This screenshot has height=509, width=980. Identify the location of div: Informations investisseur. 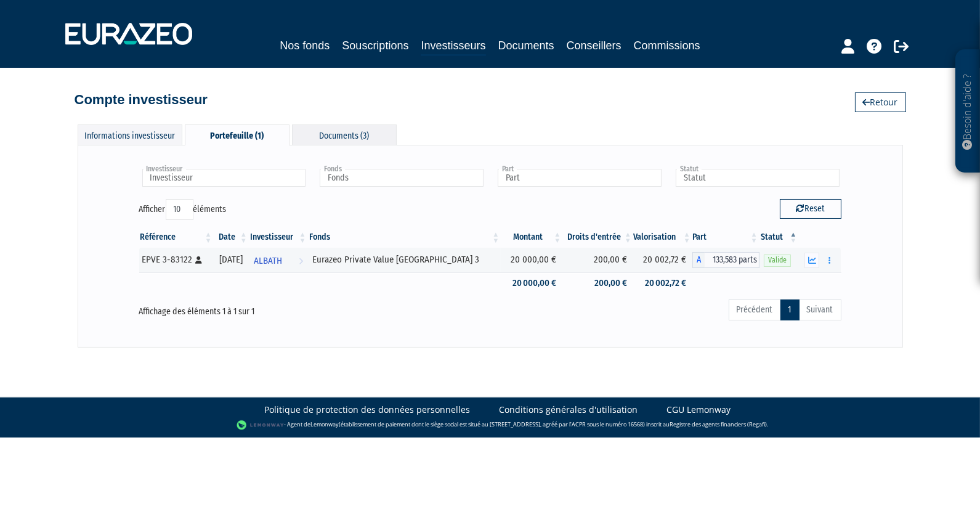
(130, 135).